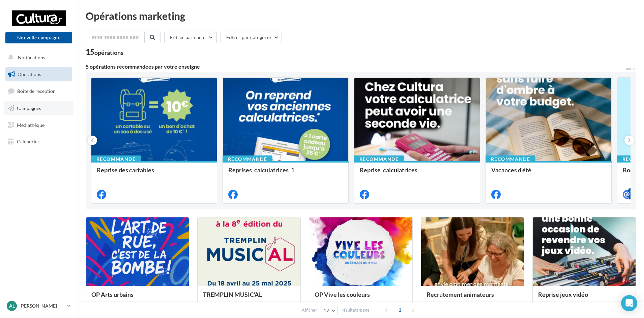  What do you see at coordinates (400, 310) in the screenshot?
I see `span: 1` at bounding box center [400, 310].